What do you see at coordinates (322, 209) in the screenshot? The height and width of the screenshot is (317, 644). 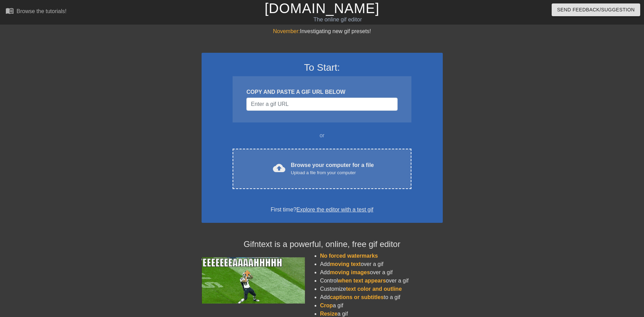 I see `div: First time?` at bounding box center [322, 209].